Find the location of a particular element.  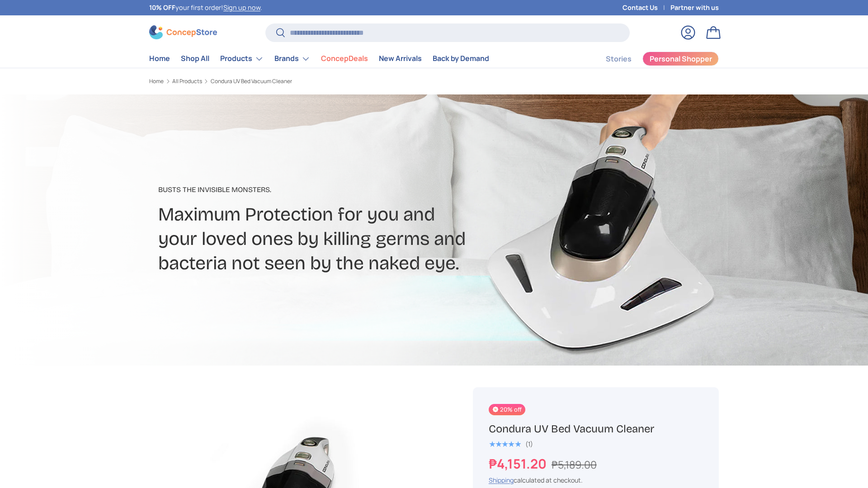

a: All Products is located at coordinates (187, 81).